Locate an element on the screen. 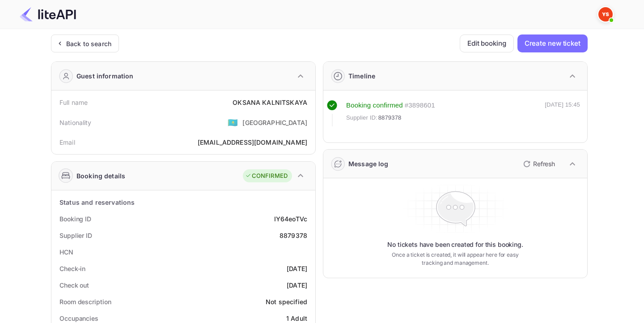 The image size is (644, 323). div: Status and reservations is located at coordinates (97, 202).